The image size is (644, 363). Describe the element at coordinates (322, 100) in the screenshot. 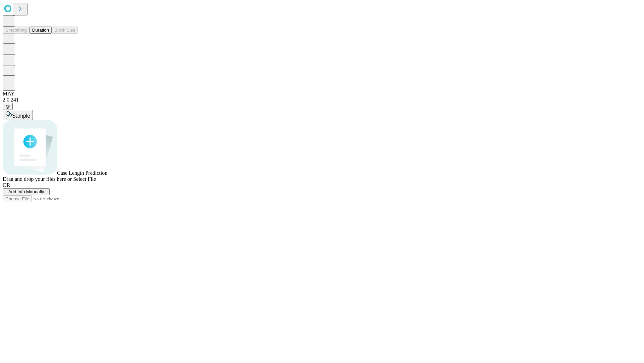

I see `div: 2.0.241` at that location.